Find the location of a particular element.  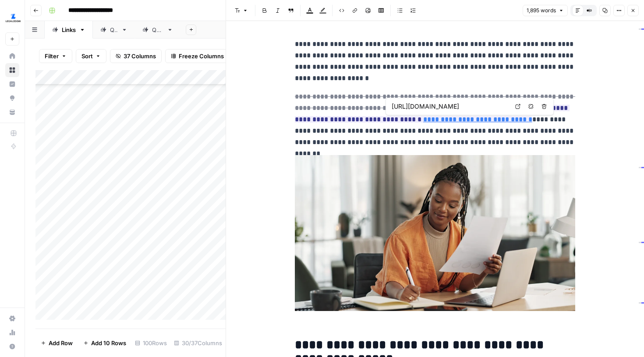

div: Links is located at coordinates (68, 30).